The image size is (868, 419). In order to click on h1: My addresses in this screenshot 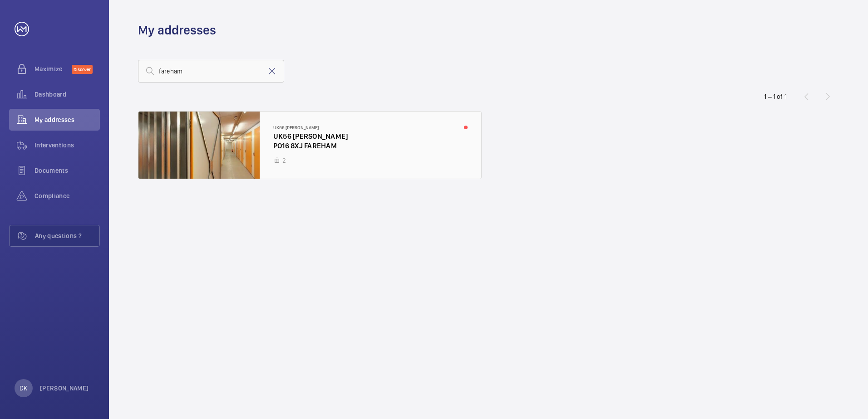, I will do `click(177, 30)`.